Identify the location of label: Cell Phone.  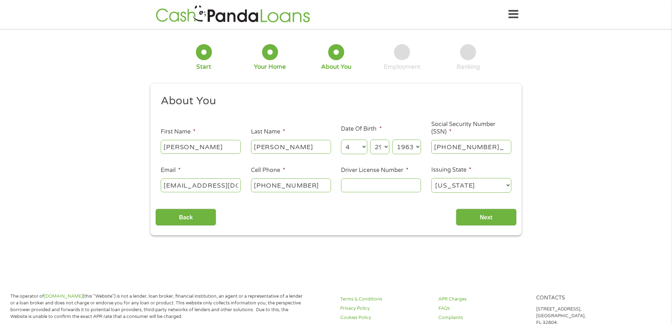
(268, 170).